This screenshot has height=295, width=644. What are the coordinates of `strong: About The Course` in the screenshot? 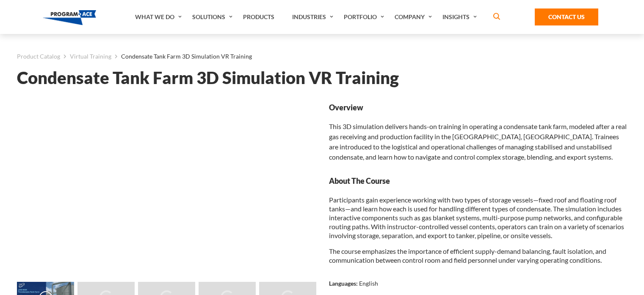 It's located at (478, 181).